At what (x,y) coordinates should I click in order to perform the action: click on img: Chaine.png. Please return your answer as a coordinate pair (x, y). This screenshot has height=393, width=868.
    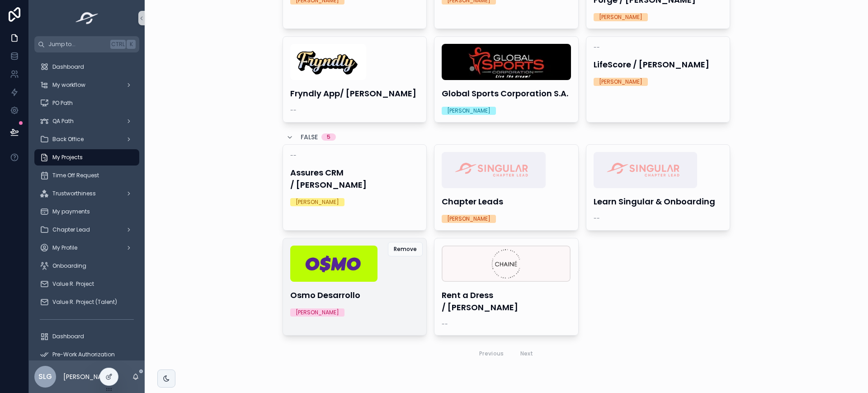
    Looking at the image, I should click on (506, 263).